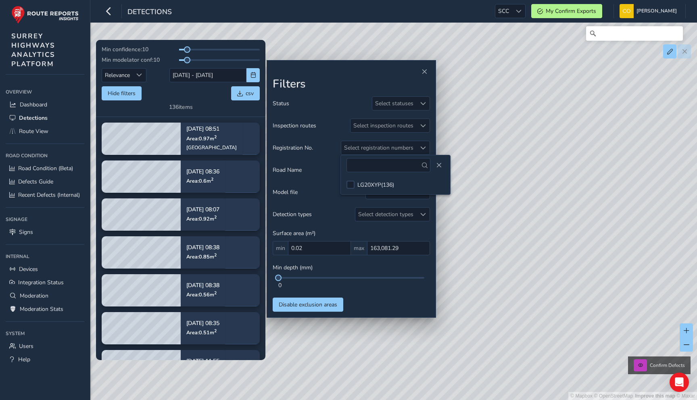 This screenshot has width=697, height=400. I want to click on div: LG20XYP ( 136 ), so click(375, 185).